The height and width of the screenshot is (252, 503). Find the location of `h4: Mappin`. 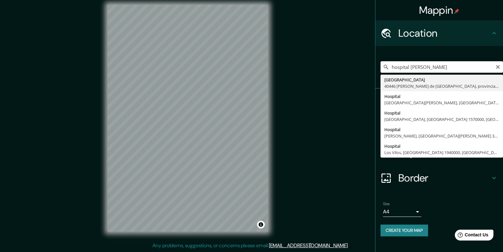

h4: Mappin is located at coordinates (439, 10).